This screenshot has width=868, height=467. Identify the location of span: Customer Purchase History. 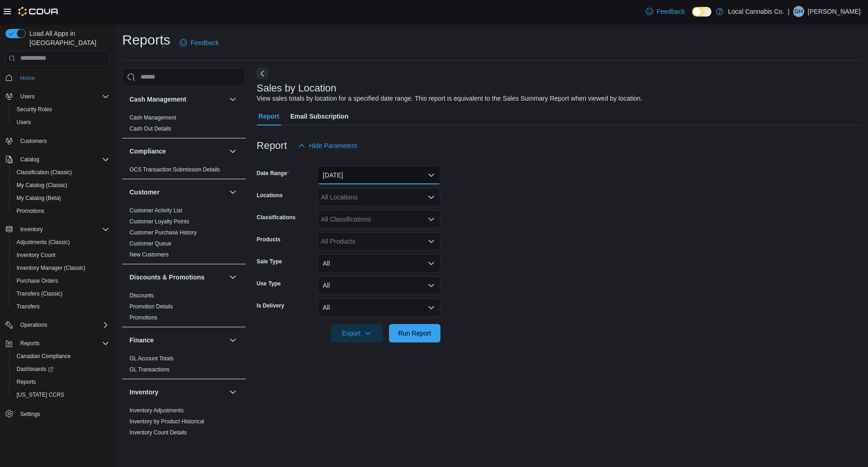
(163, 232).